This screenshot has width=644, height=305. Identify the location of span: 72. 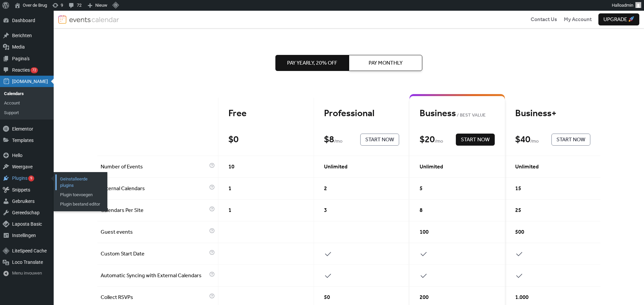
(34, 70).